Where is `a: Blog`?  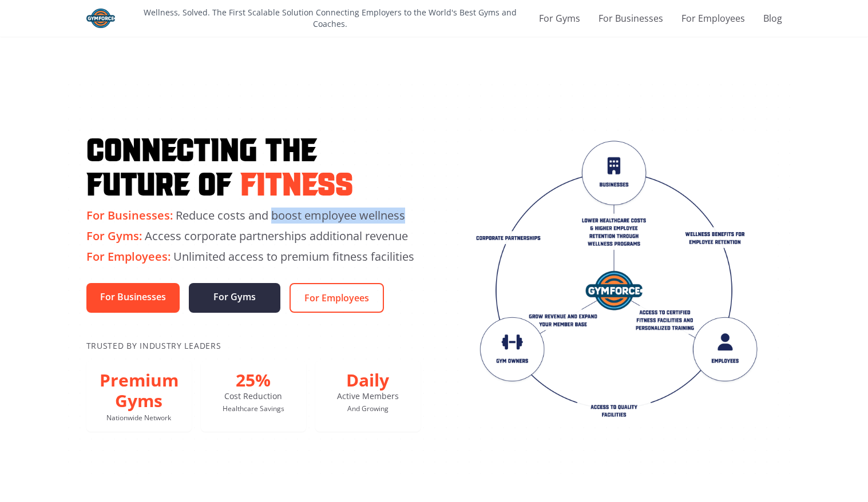
a: Blog is located at coordinates (772, 18).